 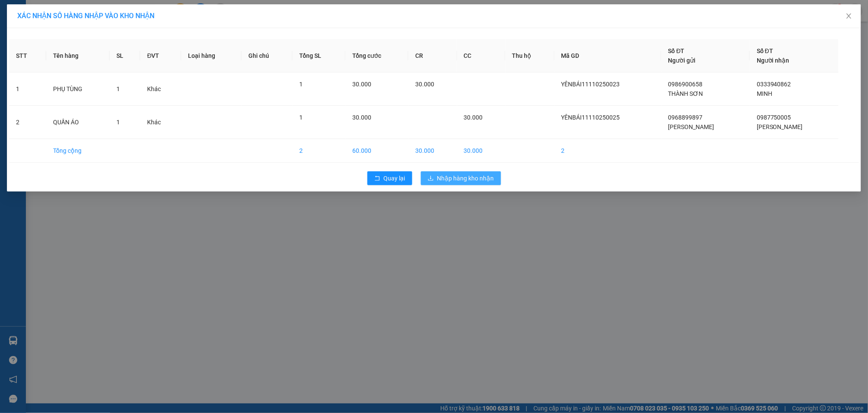 What do you see at coordinates (686, 94) in the screenshot?
I see `span: THÀNH SƠN` at bounding box center [686, 94].